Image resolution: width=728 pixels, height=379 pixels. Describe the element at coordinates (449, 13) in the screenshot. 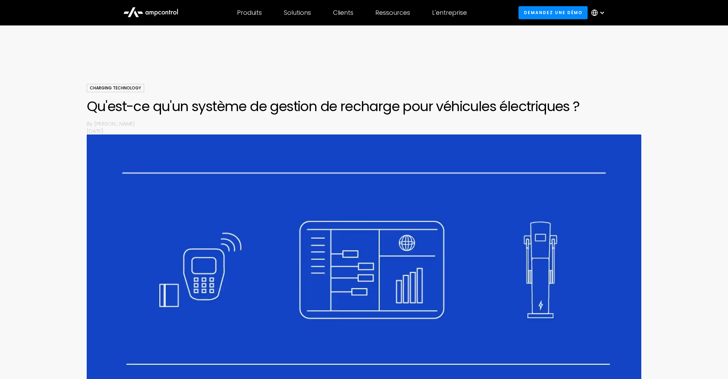

I see `div: L'entreprise` at that location.